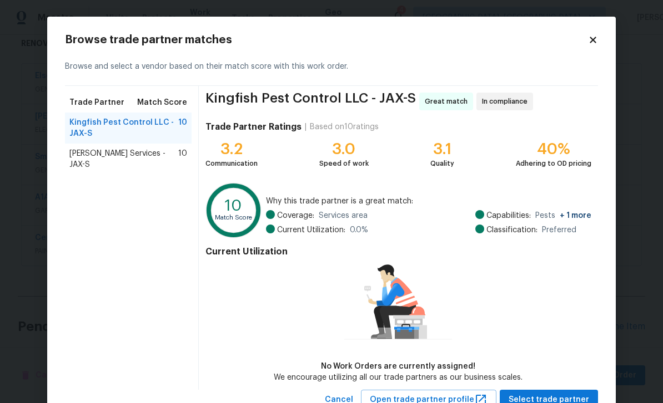  What do you see at coordinates (344, 127) in the screenshot?
I see `div: Based on 10 ratings` at bounding box center [344, 127].